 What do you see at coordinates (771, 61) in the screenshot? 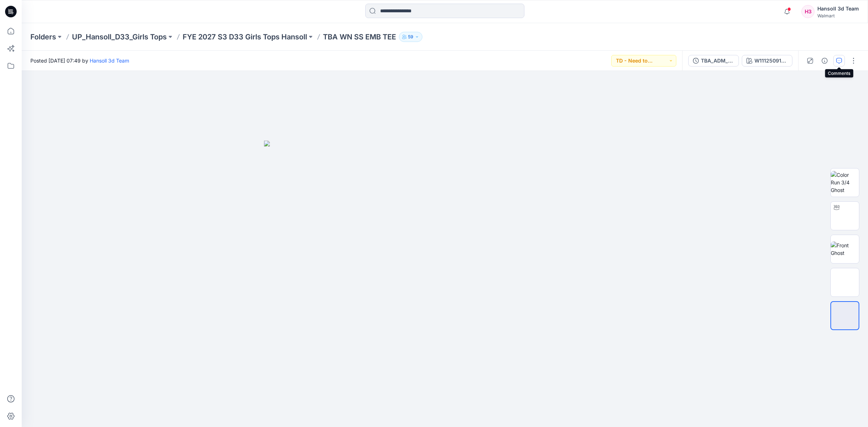
I see `div: W111250915SW03GA` at bounding box center [771, 61].